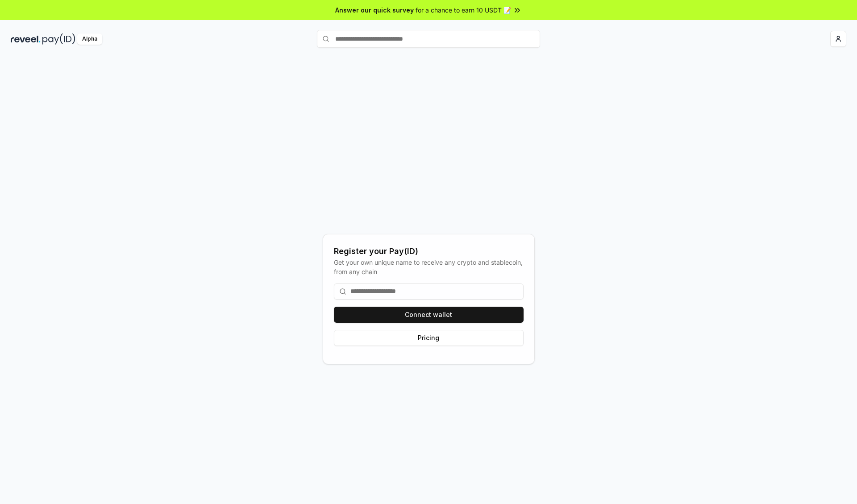  Describe the element at coordinates (375, 10) in the screenshot. I see `span: Answer our quick survey` at that location.